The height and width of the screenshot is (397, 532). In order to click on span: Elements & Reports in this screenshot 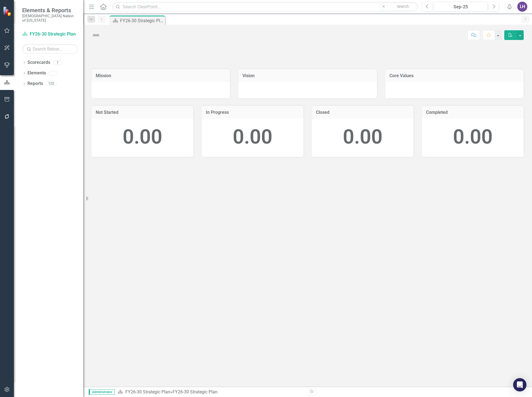, I will do `click(50, 10)`.